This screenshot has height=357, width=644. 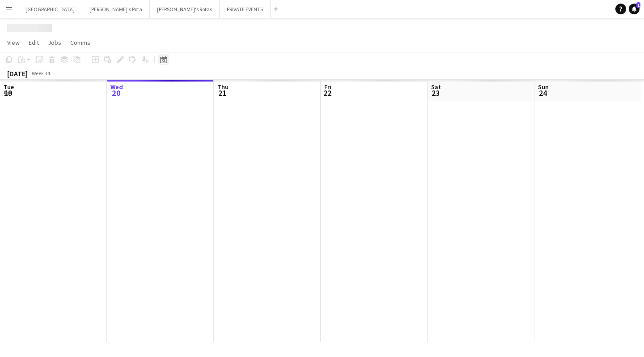 What do you see at coordinates (54, 42) in the screenshot?
I see `a: Jobs` at bounding box center [54, 42].